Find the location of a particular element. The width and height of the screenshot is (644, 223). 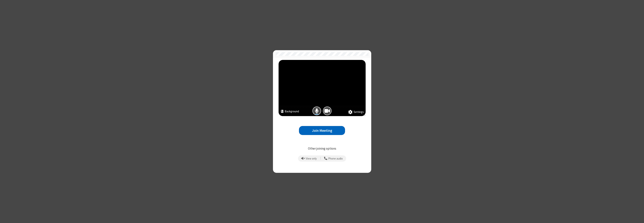

span: View only is located at coordinates (311, 159).